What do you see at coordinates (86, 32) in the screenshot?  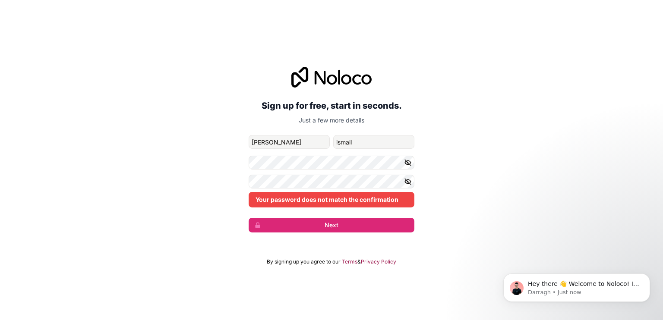 I see `div: message notification from Darragh, Just now. Hey there 👋 Welcome to Noloco! If you have any quest...` at bounding box center [86, 32].